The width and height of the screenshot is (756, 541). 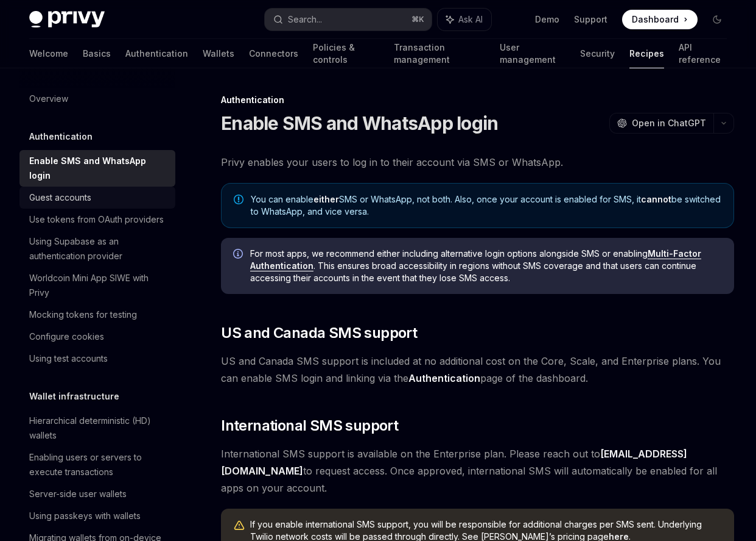 What do you see at coordinates (97, 198) in the screenshot?
I see `a: Guest accounts` at bounding box center [97, 198].